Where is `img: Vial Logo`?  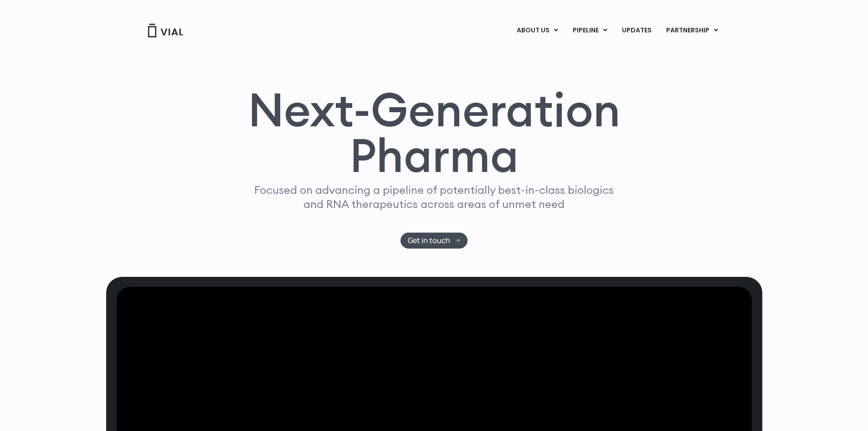
img: Vial Logo is located at coordinates (165, 30).